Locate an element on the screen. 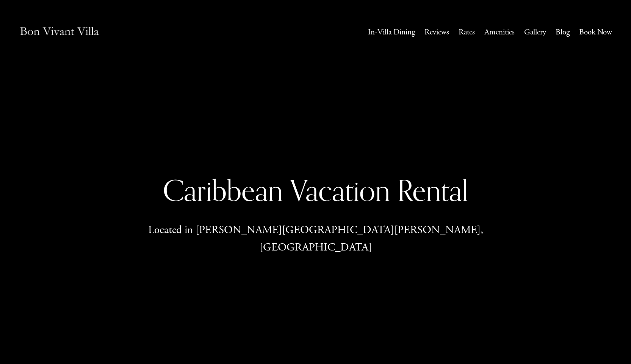 This screenshot has width=631, height=364. a: Book Now is located at coordinates (595, 33).